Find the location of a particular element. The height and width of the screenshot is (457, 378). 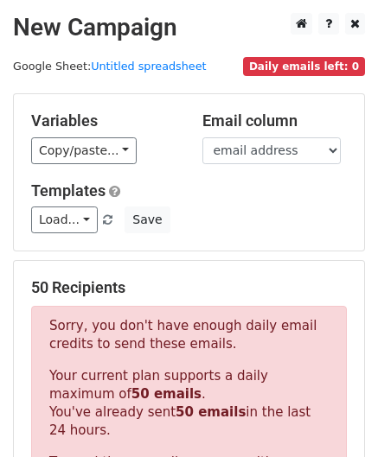

small: Google Sheet: is located at coordinates (110, 66).